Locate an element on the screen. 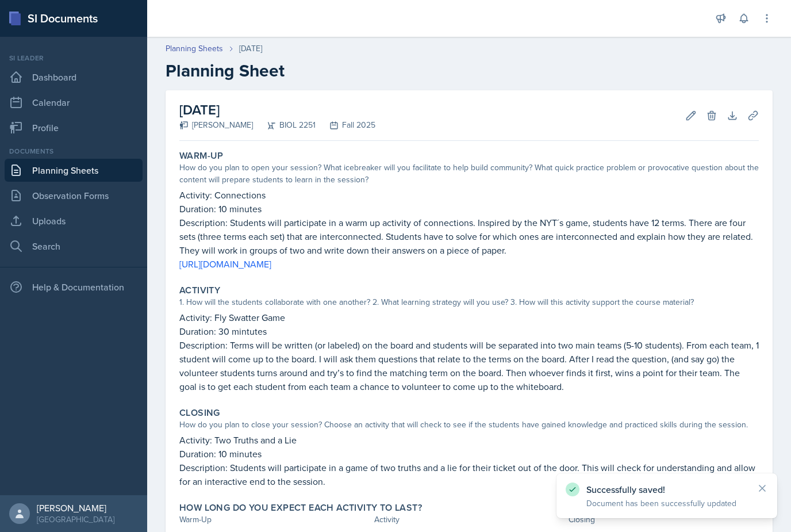  div: 1. How will the students collaborate with one another? 2. What learning strategy will you use? 3.... is located at coordinates (469, 301).